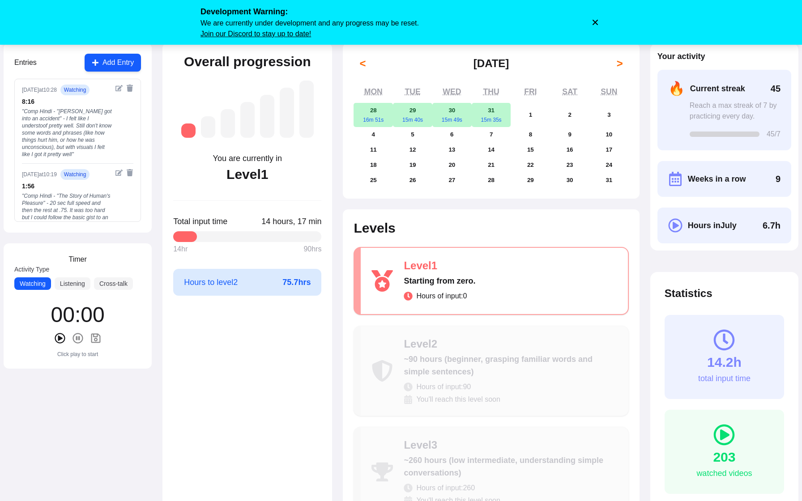 Image resolution: width=802 pixels, height=501 pixels. I want to click on abbr: Monday, so click(373, 92).